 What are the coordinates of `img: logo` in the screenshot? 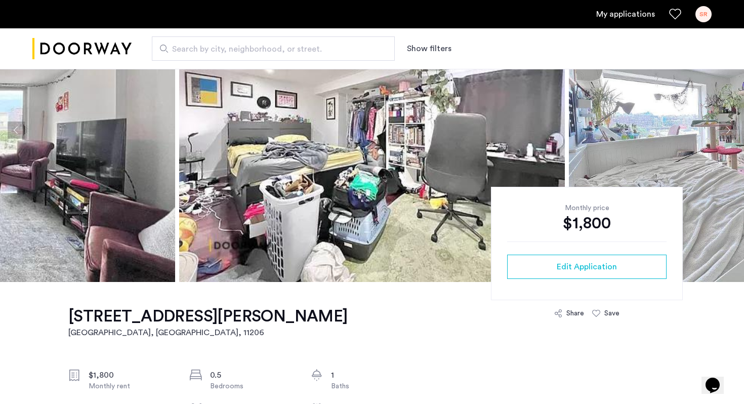 It's located at (82, 49).